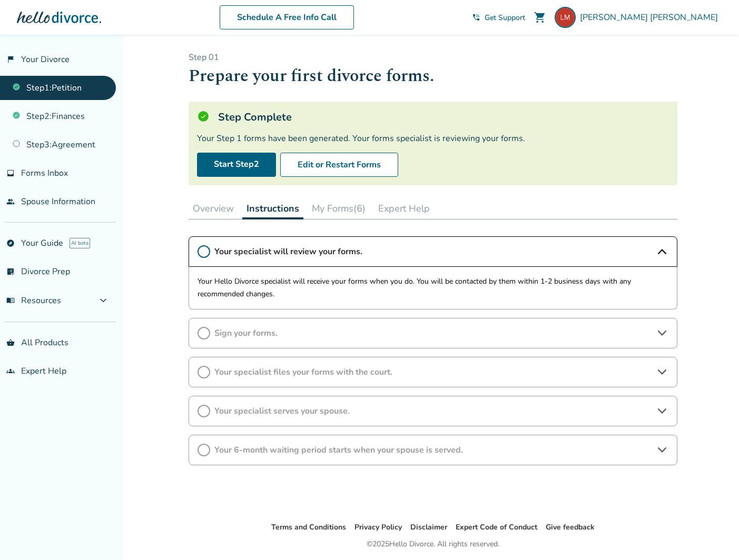 The image size is (739, 560). I want to click on a: Terms and Conditions, so click(309, 527).